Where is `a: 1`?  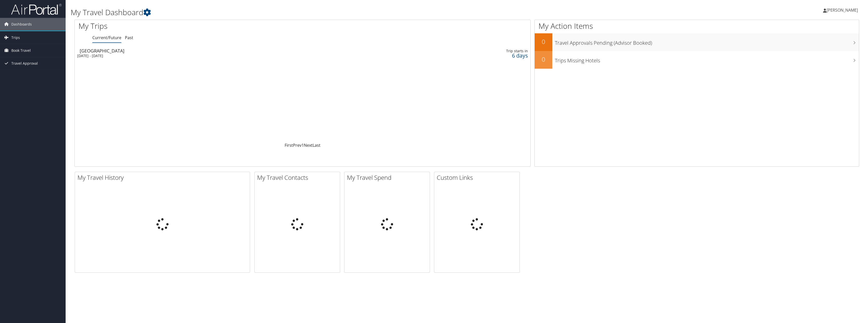 a: 1 is located at coordinates (303, 145).